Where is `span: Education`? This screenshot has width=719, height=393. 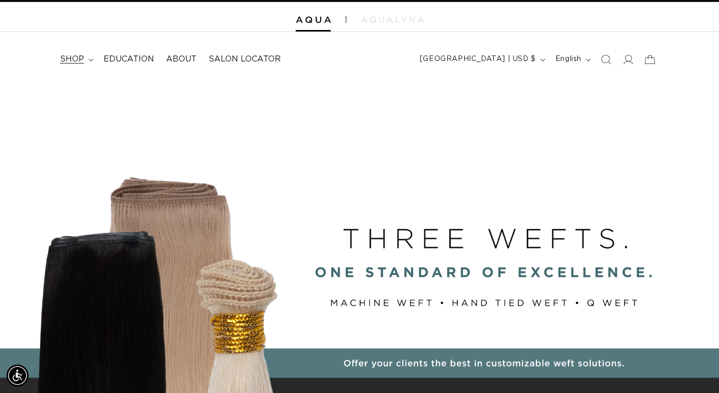
span: Education is located at coordinates (129, 59).